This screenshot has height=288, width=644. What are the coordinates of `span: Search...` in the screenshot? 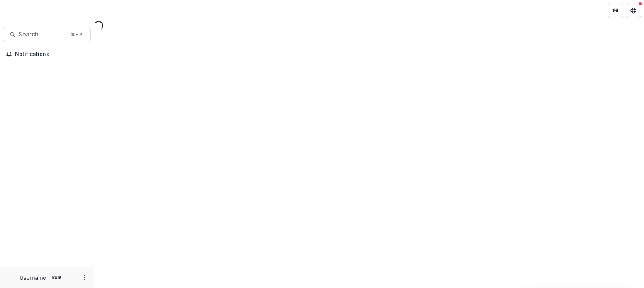 It's located at (42, 34).